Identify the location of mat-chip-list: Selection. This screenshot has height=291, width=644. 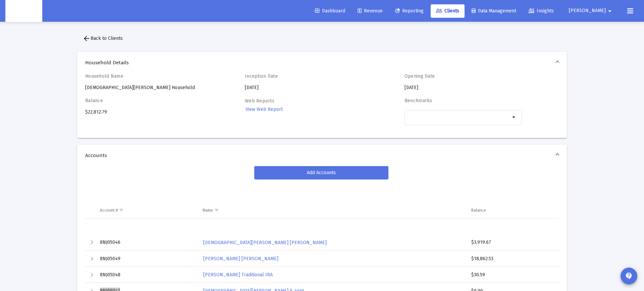
(459, 117).